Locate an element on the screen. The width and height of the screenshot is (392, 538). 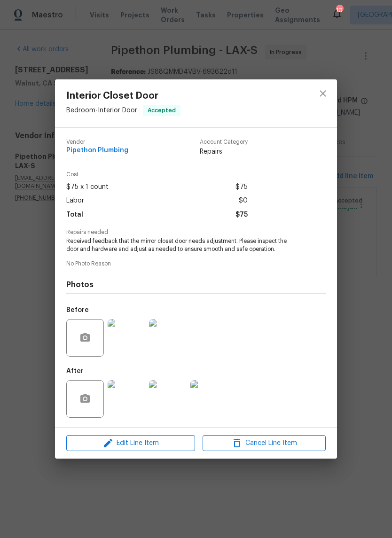
span: Bedroom - Interior Door is located at coordinates (101, 111).